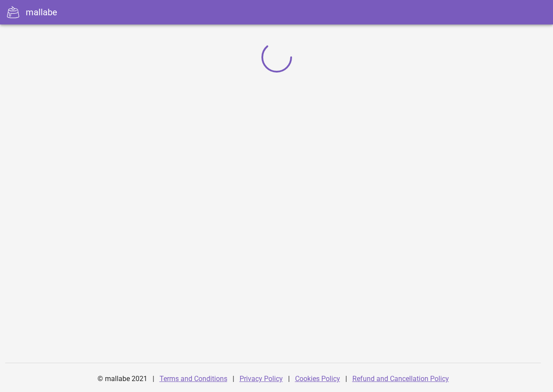 The width and height of the screenshot is (553, 392). I want to click on a: Privacy Policy, so click(261, 379).